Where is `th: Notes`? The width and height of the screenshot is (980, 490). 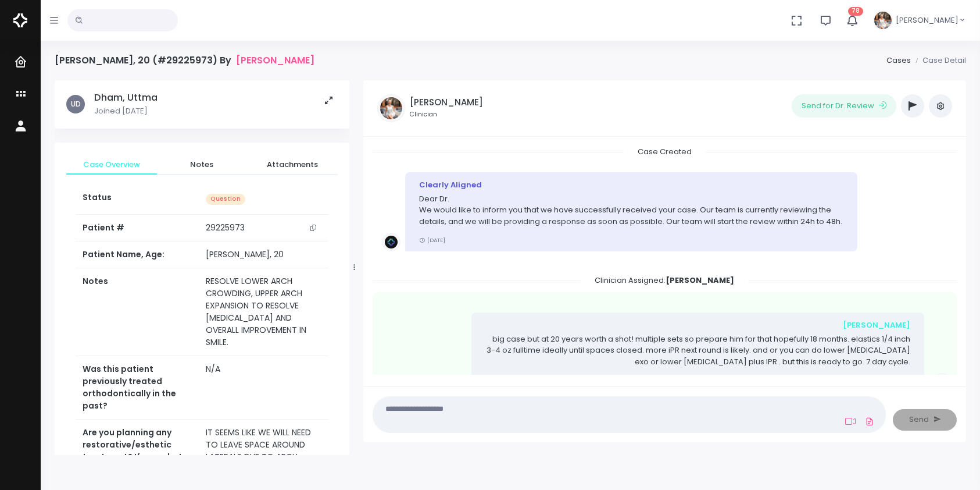 th: Notes is located at coordinates (137, 312).